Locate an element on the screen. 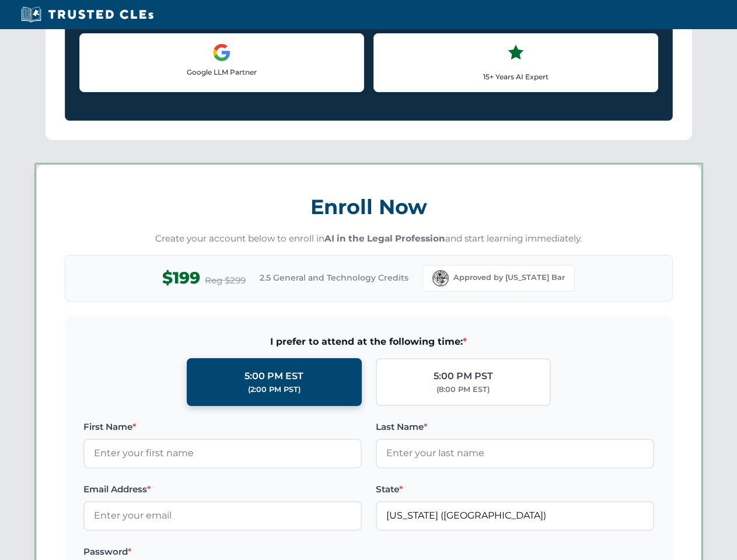  span: $199 is located at coordinates (181, 278).